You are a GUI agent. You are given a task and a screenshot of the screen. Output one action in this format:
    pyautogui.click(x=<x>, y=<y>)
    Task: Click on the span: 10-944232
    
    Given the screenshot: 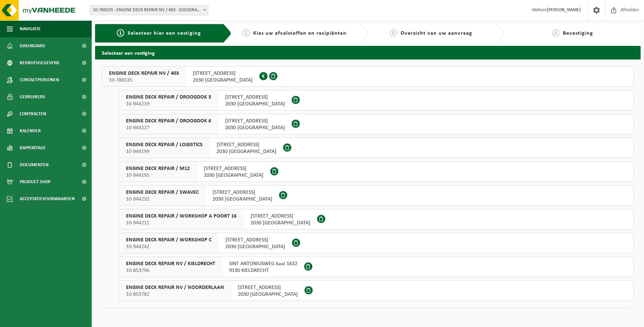 What is the action you would take?
    pyautogui.click(x=162, y=199)
    